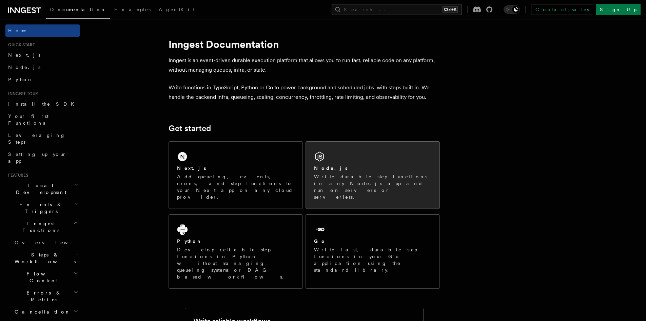 Image resolution: width=646 pixels, height=321 pixels. Describe the element at coordinates (42, 31) in the screenshot. I see `a: Home` at that location.